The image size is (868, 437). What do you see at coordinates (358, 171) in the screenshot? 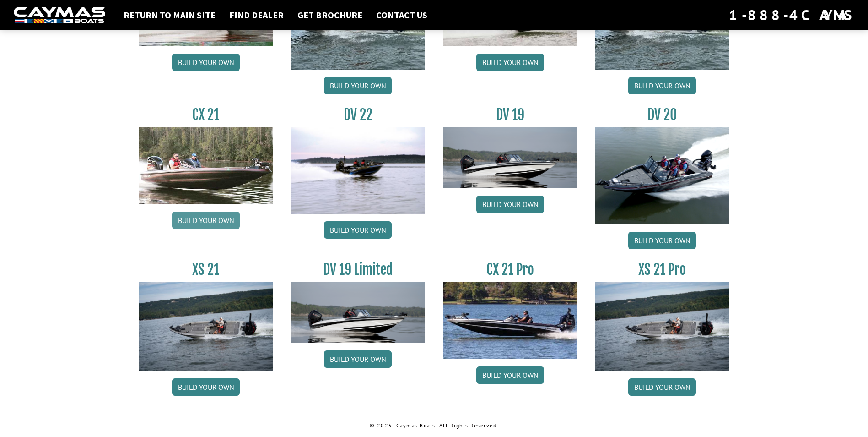
I see `img: DV22_original_motor_cropped_for_caymas_connect.jpg` at bounding box center [358, 171].